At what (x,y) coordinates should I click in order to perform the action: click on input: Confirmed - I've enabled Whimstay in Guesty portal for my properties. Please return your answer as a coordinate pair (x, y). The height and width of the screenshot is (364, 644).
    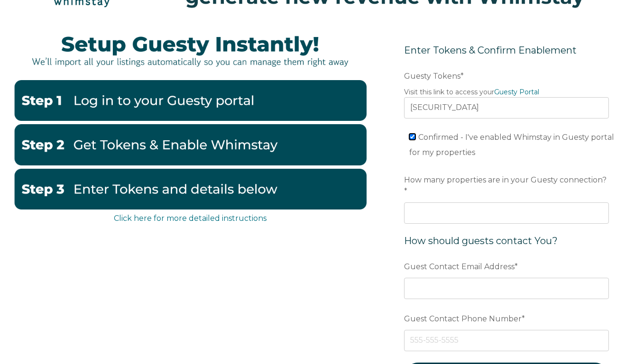
    Looking at the image, I should click on (412, 136).